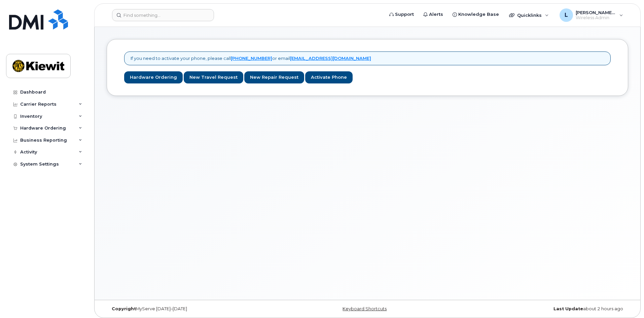 The width and height of the screenshot is (644, 318). I want to click on a: New Repair Request, so click(274, 77).